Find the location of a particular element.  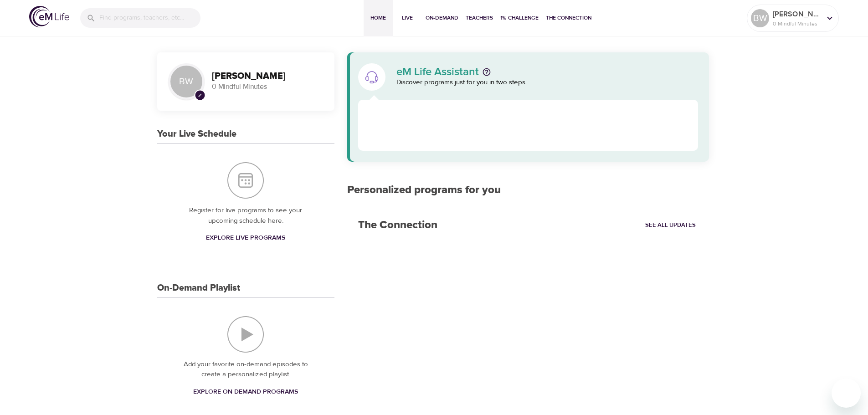

span: Home is located at coordinates (378, 18).